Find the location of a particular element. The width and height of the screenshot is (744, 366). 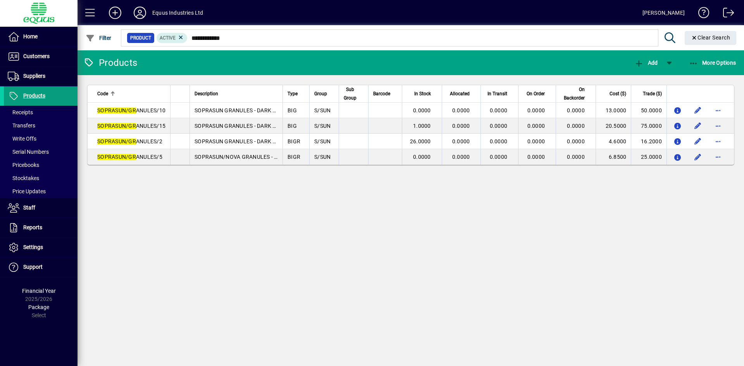

span: Barcode is located at coordinates (382, 94).